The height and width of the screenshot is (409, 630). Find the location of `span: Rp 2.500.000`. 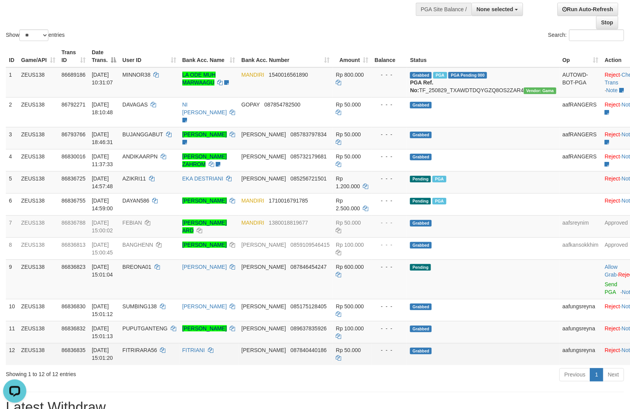

span: Rp 2.500.000 is located at coordinates (348, 204).